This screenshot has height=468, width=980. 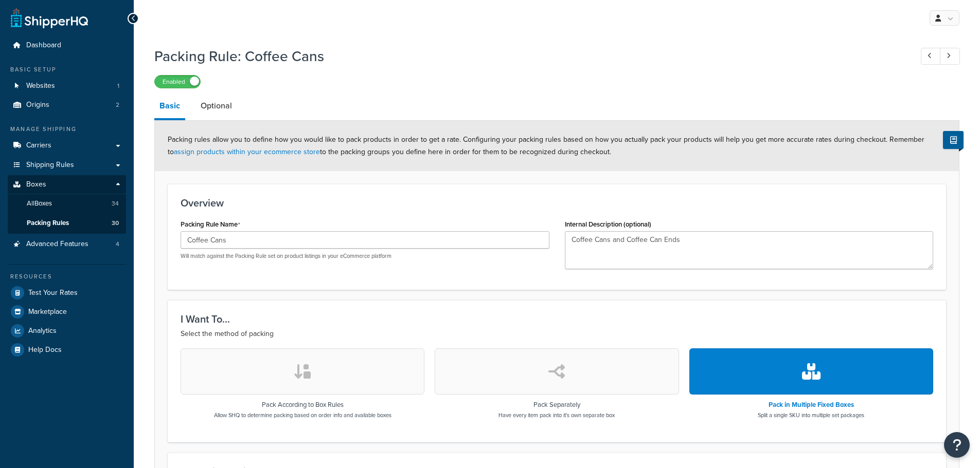 What do you see at coordinates (45, 350) in the screenshot?
I see `span: Help Docs` at bounding box center [45, 350].